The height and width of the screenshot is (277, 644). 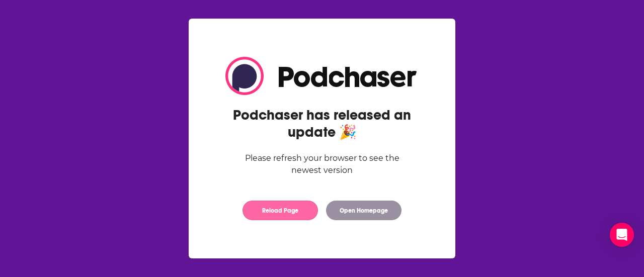 What do you see at coordinates (322, 164) in the screenshot?
I see `div: Please refresh your browser to see the newest version` at bounding box center [322, 164].